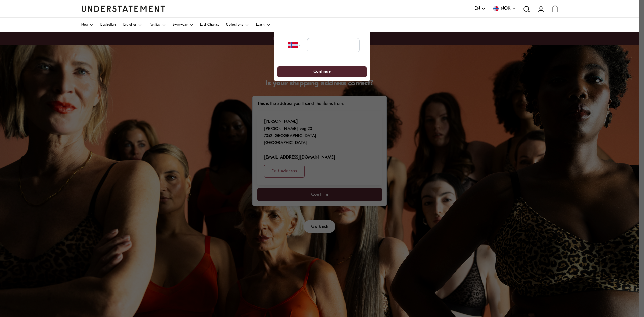 Image resolution: width=644 pixels, height=317 pixels. I want to click on span: Learn, so click(260, 25).